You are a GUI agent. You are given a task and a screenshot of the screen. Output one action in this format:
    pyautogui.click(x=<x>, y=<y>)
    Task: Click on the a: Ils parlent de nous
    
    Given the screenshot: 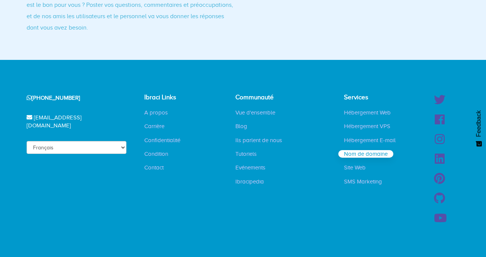 What is the action you would take?
    pyautogui.click(x=258, y=140)
    